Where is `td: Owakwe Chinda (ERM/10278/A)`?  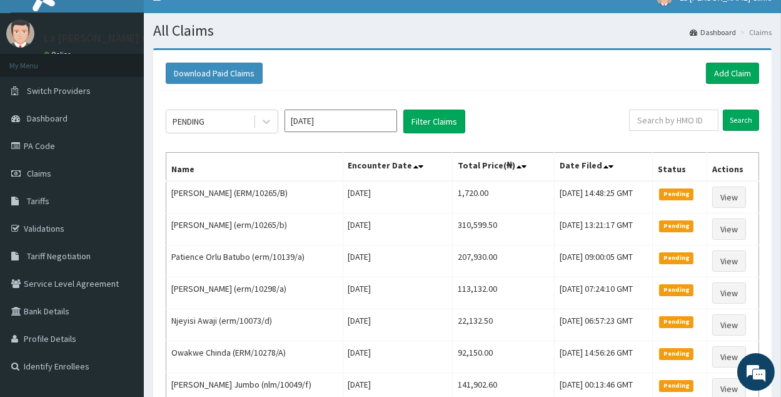
td: Owakwe Chinda (ERM/10278/A) is located at coordinates (255, 357).